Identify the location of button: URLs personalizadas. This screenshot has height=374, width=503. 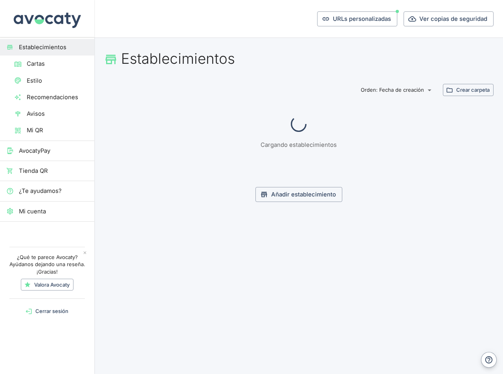
(357, 19).